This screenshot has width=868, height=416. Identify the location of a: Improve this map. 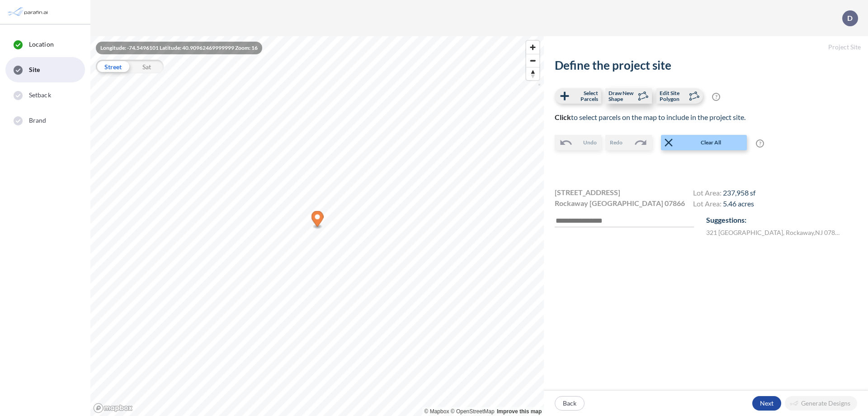
(519, 411).